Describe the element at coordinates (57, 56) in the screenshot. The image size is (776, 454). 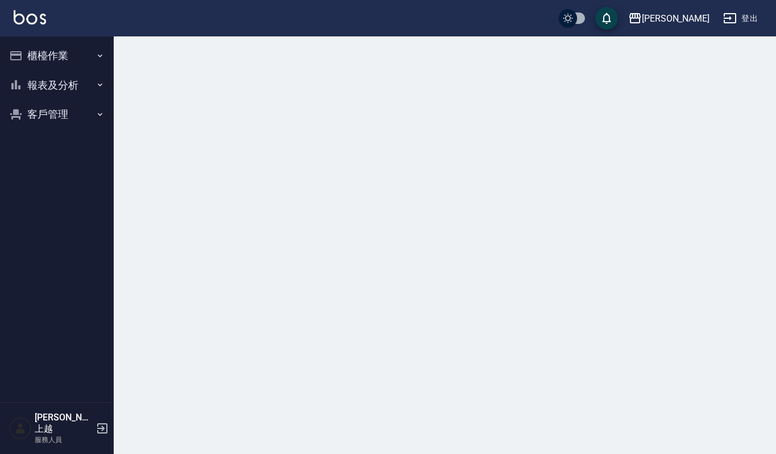
I see `button: 櫃檯作業` at that location.